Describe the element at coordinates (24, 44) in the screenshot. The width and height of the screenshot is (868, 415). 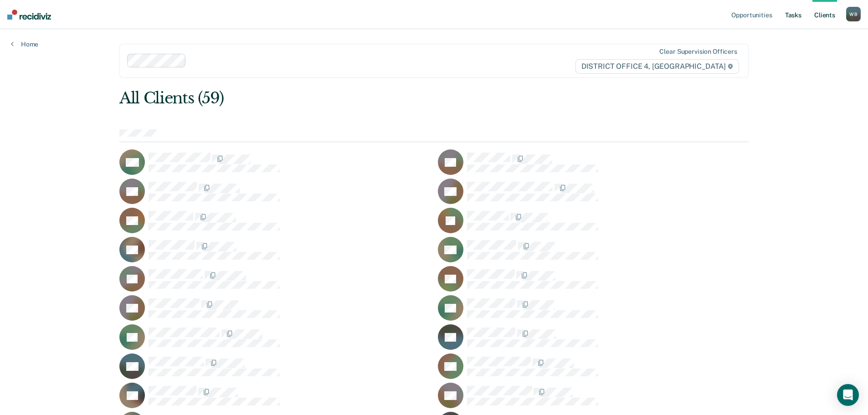
I see `a: Home` at that location.